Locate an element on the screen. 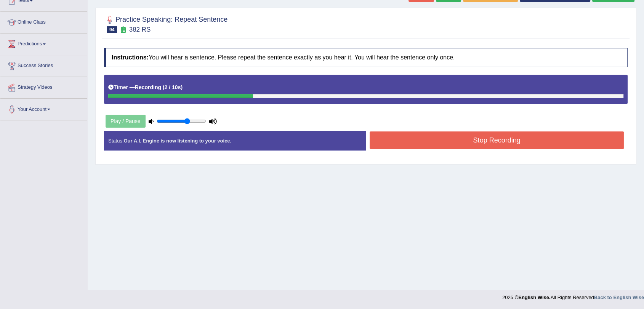 The image size is (644, 309). a: Strategy Videos is located at coordinates (44, 87).